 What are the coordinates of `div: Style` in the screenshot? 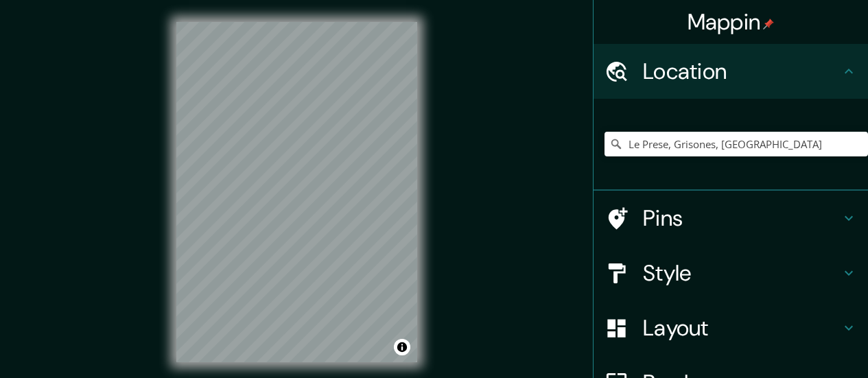 It's located at (731, 273).